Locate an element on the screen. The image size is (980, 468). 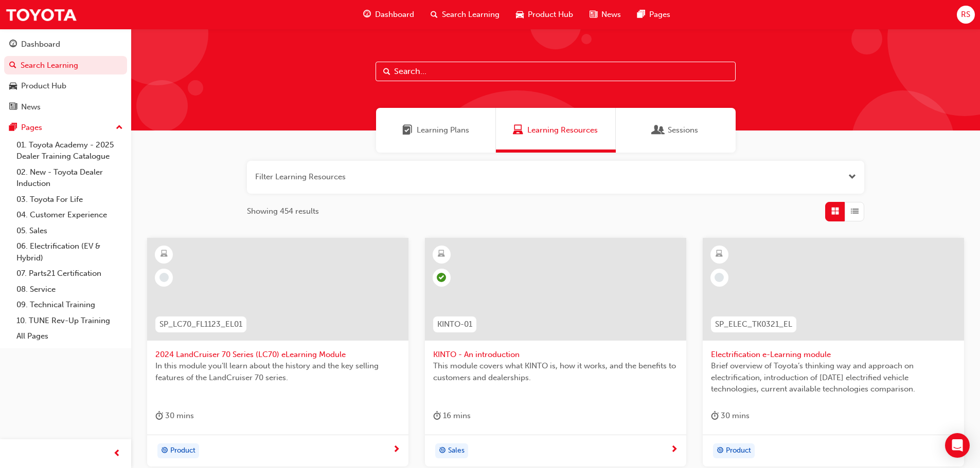
a: 10. TUNE Rev-Up Training is located at coordinates (69, 321).